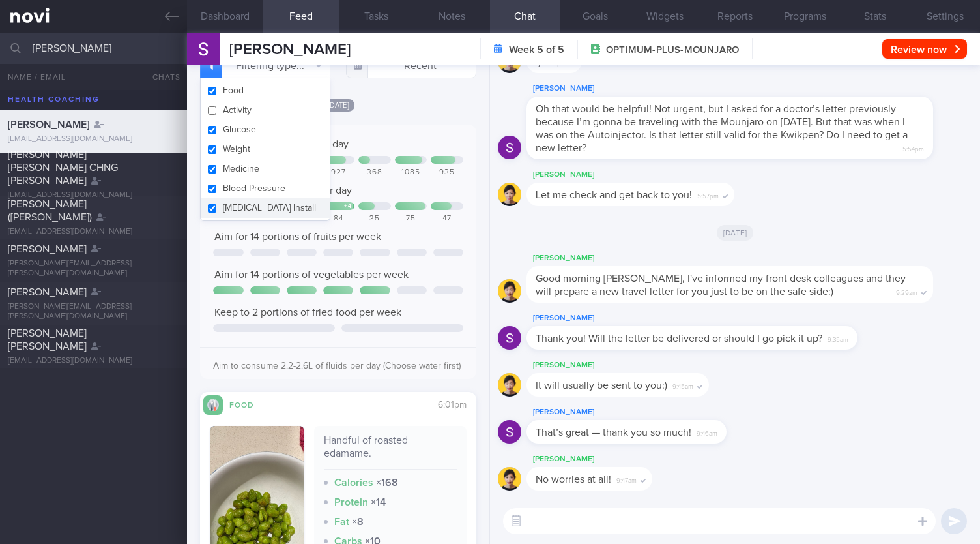 The width and height of the screenshot is (980, 544). I want to click on strong: × 168, so click(387, 482).